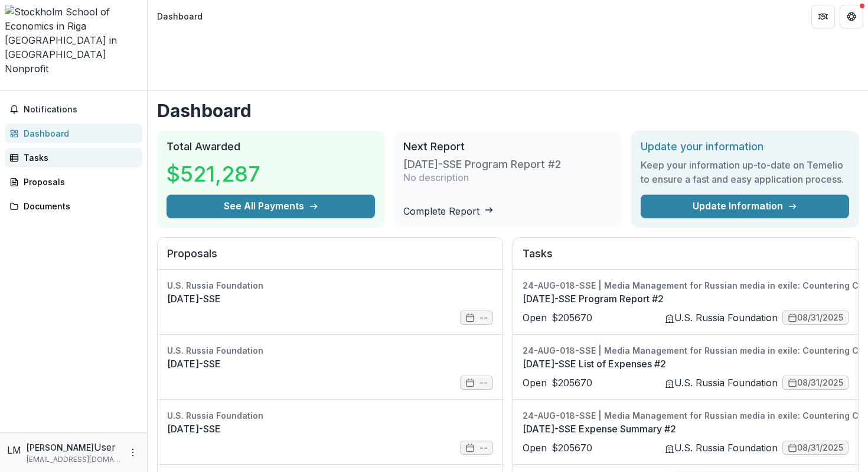 The image size is (868, 472). Describe the element at coordinates (213, 174) in the screenshot. I see `h3: $521,287` at that location.